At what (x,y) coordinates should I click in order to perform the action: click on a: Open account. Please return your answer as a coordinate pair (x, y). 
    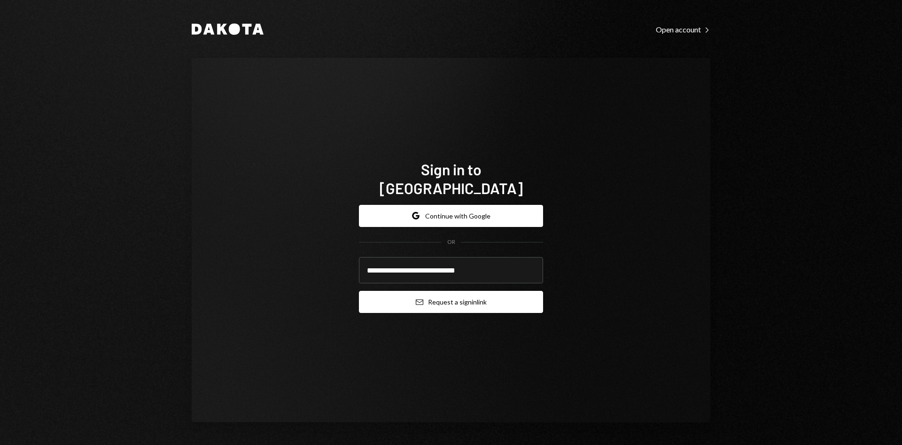
    Looking at the image, I should click on (683, 29).